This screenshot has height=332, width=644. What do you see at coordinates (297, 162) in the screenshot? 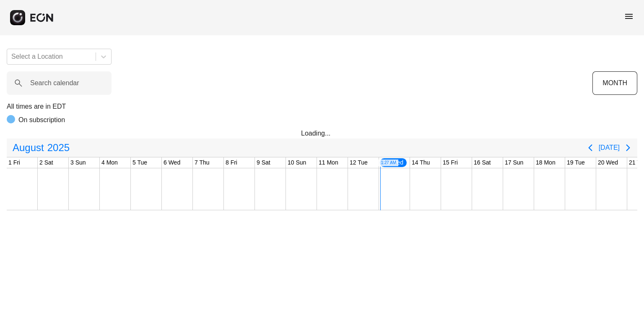
I see `div: 10 Sun` at bounding box center [297, 162].